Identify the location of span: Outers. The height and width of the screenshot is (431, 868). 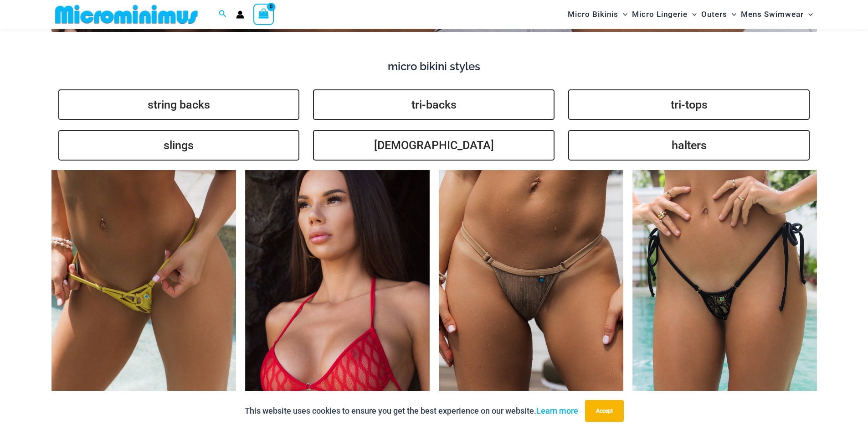
(714, 14).